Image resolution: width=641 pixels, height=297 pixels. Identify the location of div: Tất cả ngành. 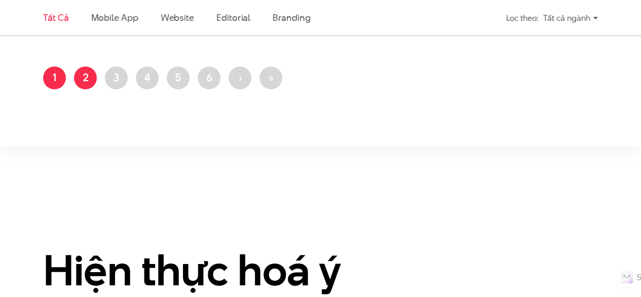
(571, 18).